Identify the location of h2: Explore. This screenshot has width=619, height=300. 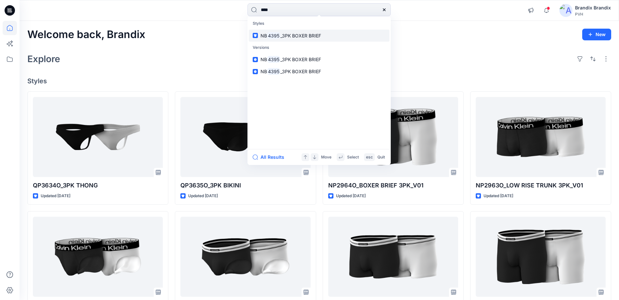
(44, 59).